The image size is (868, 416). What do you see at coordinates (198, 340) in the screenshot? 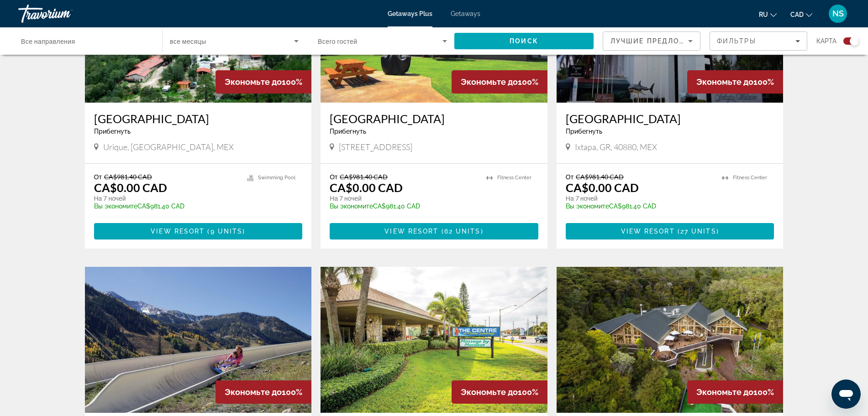
I see `img: Iron Blosam Lodge` at bounding box center [198, 340].